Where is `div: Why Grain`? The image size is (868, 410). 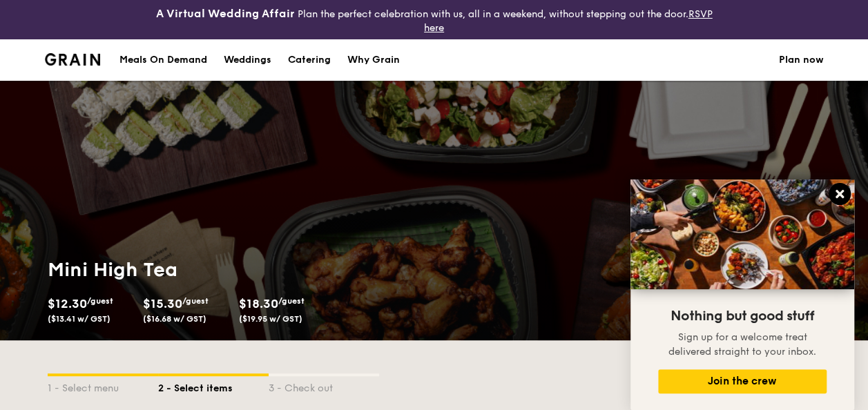
div: Why Grain is located at coordinates (374, 60).